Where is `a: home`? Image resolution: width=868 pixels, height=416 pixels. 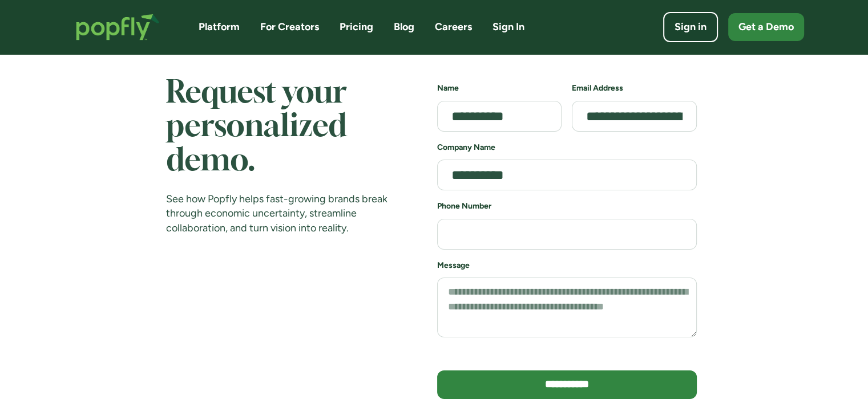 a: home is located at coordinates (118, 27).